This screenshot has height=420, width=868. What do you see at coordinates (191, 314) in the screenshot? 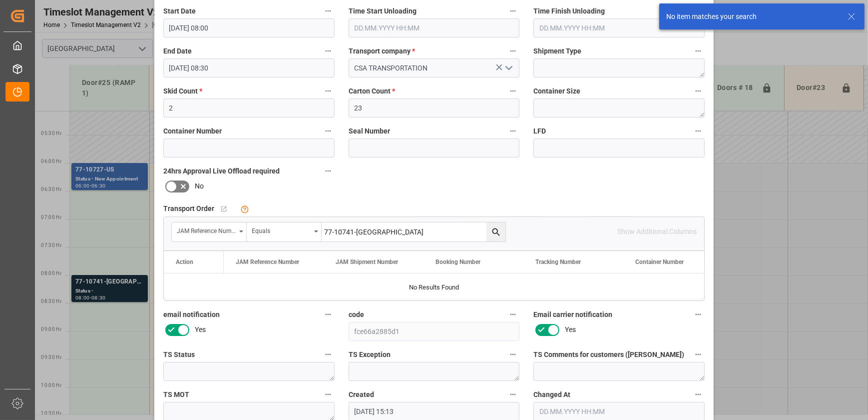
I see `span: email notification` at bounding box center [191, 314].